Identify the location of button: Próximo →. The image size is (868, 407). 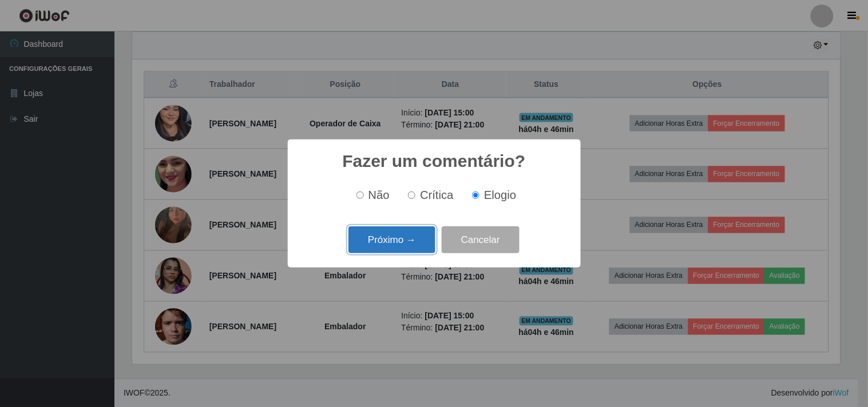
(392, 240).